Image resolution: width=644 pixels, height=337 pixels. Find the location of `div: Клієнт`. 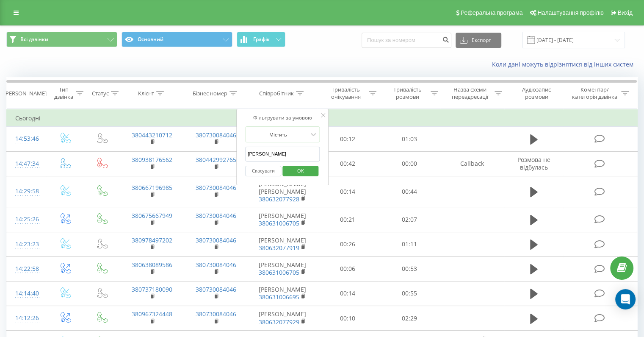

div: Клієнт is located at coordinates (146, 93).